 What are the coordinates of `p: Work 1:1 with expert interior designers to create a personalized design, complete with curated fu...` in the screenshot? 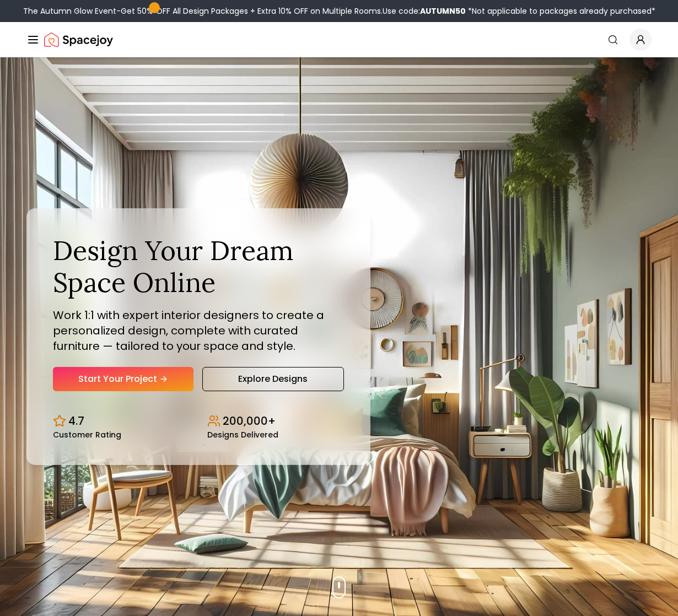 It's located at (198, 331).